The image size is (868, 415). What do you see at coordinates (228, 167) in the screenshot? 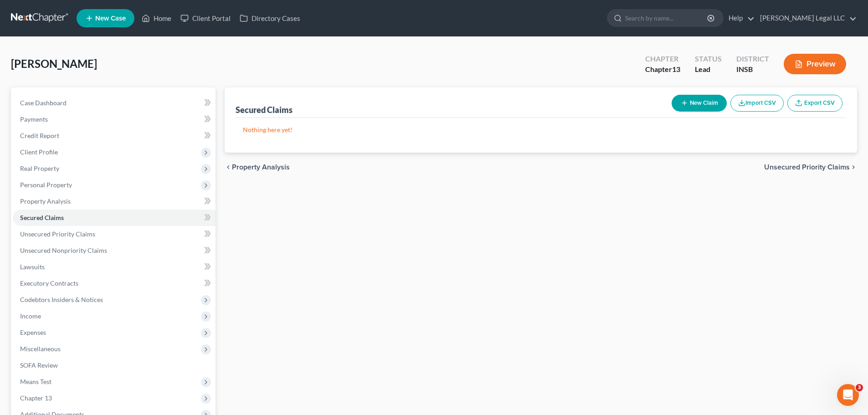
I see `i: chevron_left` at bounding box center [228, 167].